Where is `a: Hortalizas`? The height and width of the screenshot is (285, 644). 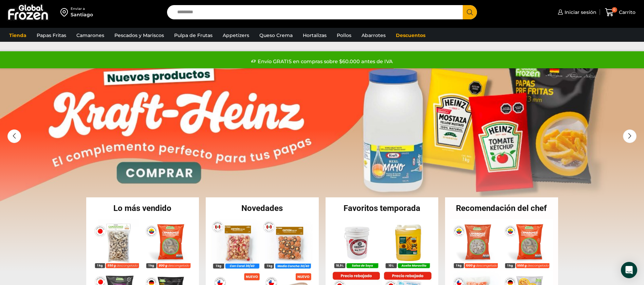
a: Hortalizas is located at coordinates (315, 35).